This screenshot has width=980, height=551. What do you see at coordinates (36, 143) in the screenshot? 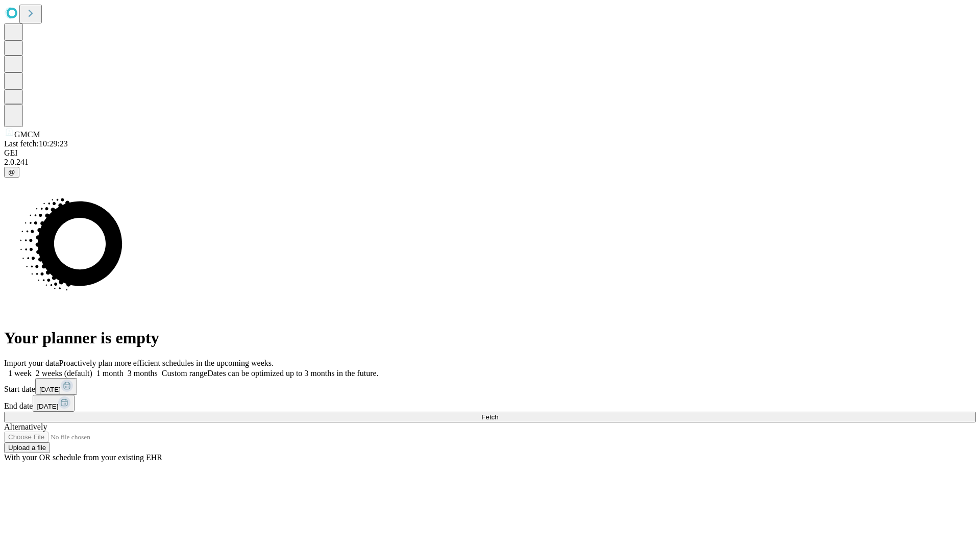
I see `span: Last fetch: 10:29:23` at bounding box center [36, 143].